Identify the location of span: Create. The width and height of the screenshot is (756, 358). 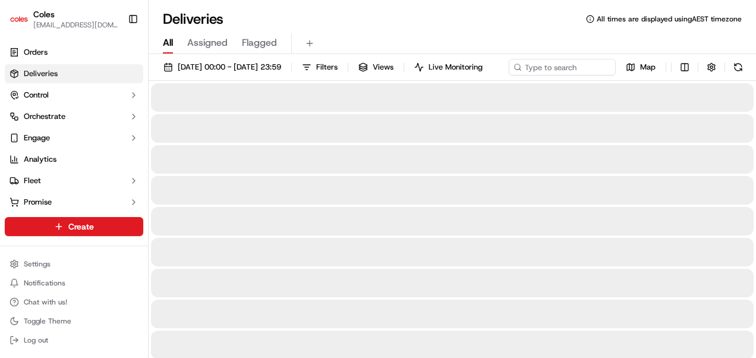
(81, 227).